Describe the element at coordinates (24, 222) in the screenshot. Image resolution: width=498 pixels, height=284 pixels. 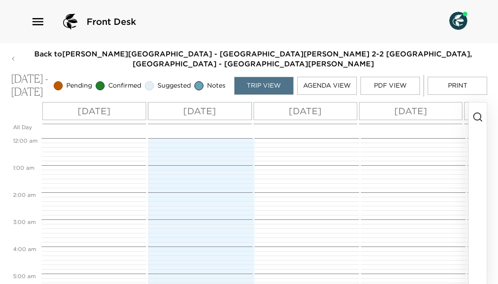
I see `span: 3:00 AM` at that location.